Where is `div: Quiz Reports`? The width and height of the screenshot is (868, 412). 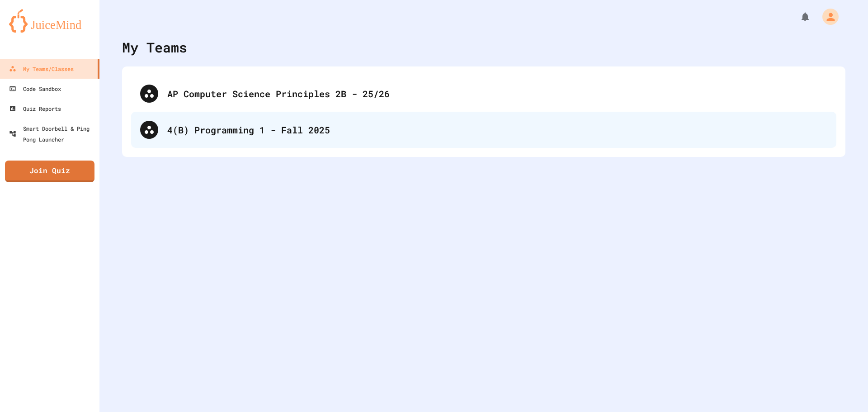
div: Quiz Reports is located at coordinates (35, 109).